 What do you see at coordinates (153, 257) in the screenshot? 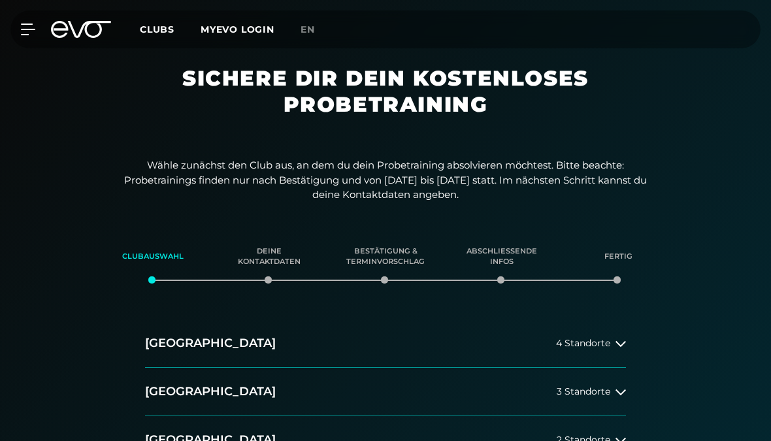
I see `div: Clubauswahl` at bounding box center [153, 257].